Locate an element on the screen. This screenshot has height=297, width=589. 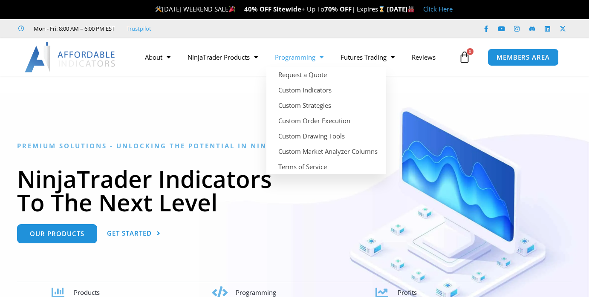
a: Futures Trading is located at coordinates (367, 57).